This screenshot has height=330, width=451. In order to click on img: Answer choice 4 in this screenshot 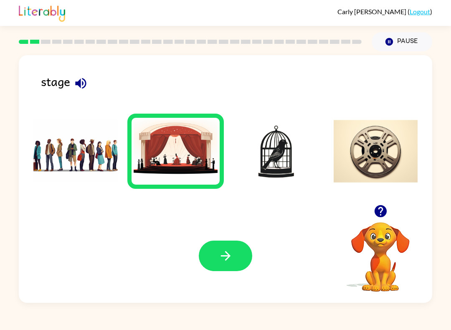, I will do `click(376, 151)`.